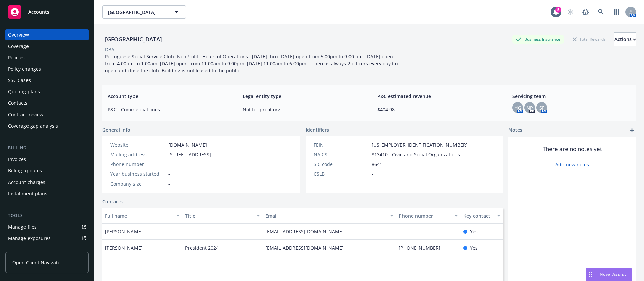 This screenshot has width=644, height=281. I want to click on span: Manage exposures, so click(47, 238).